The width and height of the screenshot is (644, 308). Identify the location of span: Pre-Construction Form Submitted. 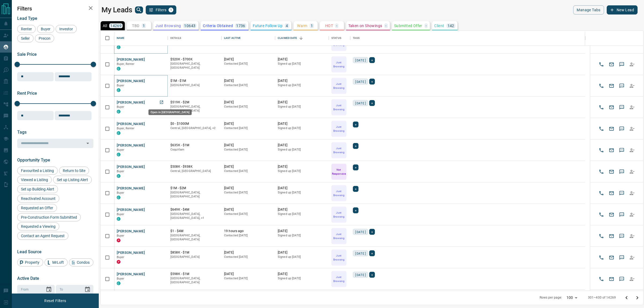
(49, 217).